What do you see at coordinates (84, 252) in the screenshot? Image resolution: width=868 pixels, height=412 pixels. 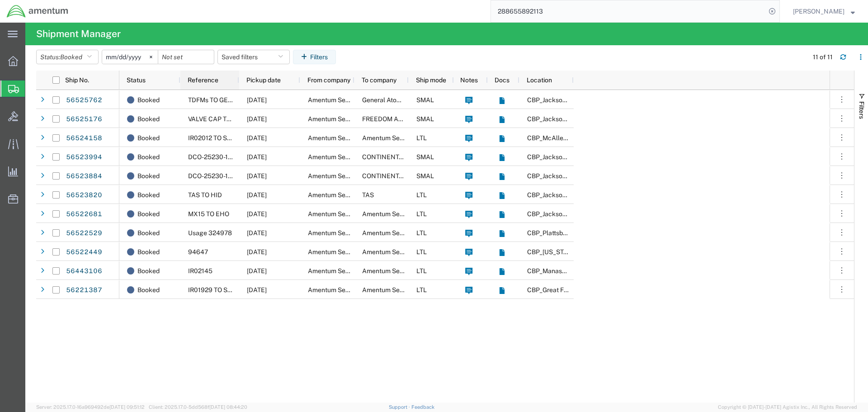 I see `a: 56522449` at bounding box center [84, 252].